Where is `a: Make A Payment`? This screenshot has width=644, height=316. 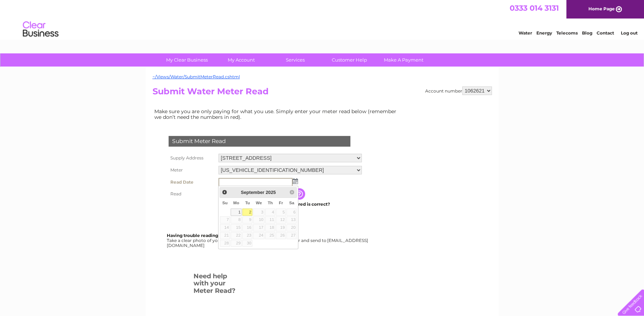
a: Make A Payment is located at coordinates (403, 60).